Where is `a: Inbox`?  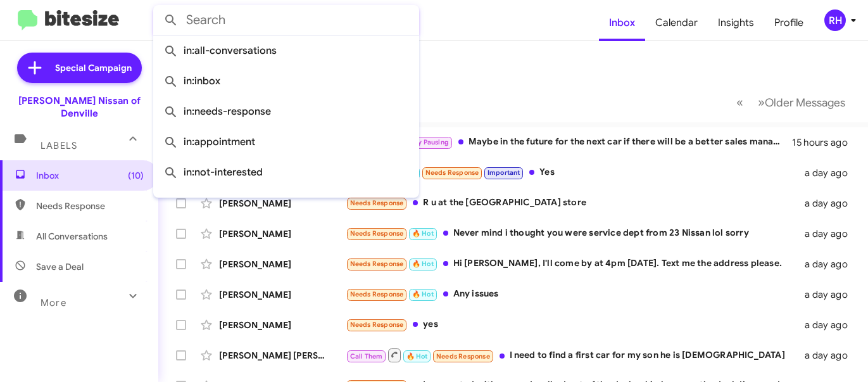 a: Inbox is located at coordinates (622, 23).